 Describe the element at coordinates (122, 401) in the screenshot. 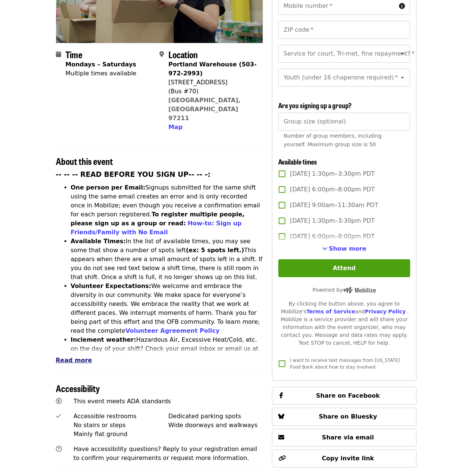

I see `span: This event meets ADA standards` at that location.